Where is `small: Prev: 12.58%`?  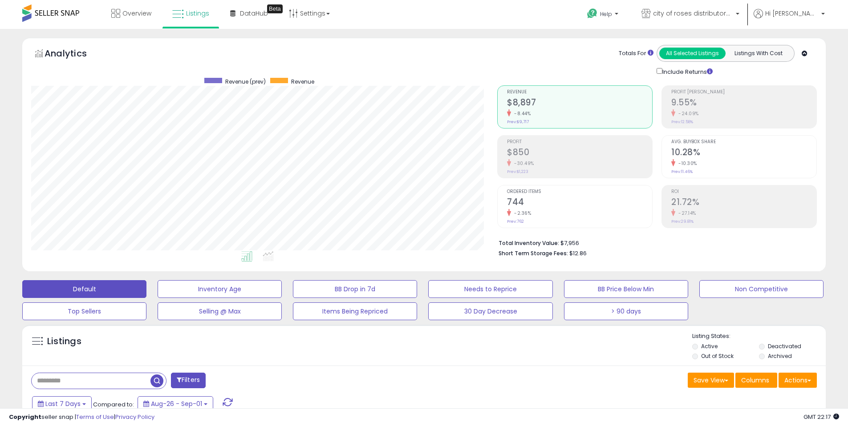
small: Prev: 12.58% is located at coordinates (682, 122).